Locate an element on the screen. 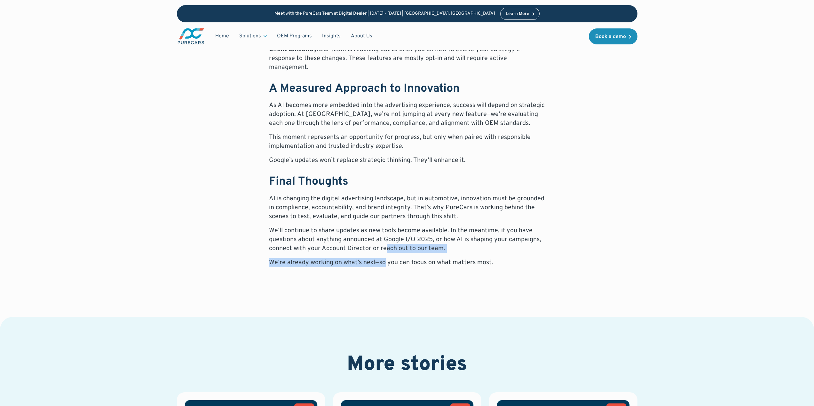 The height and width of the screenshot is (406, 814). a: main is located at coordinates (191, 36).